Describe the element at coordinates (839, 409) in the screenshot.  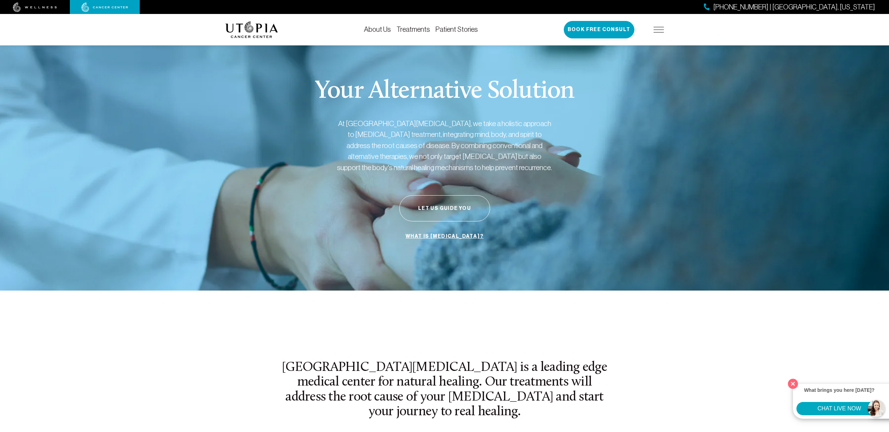
I see `button: CHAT LIVE NOW` at that location.